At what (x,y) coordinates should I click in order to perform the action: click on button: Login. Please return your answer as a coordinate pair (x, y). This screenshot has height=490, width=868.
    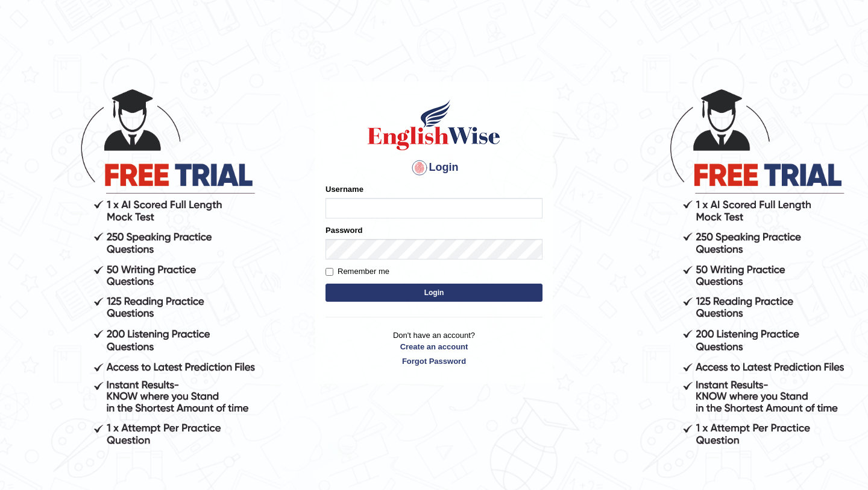
    Looking at the image, I should click on (434, 293).